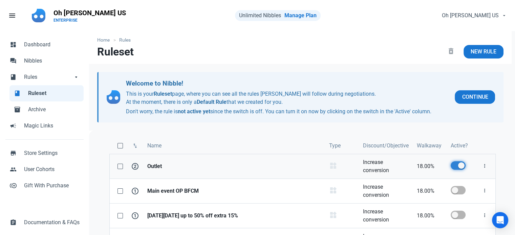 Image resolution: width=515 pixels, height=235 pixels. What do you see at coordinates (13, 44) in the screenshot?
I see `span: dashboard` at bounding box center [13, 44].